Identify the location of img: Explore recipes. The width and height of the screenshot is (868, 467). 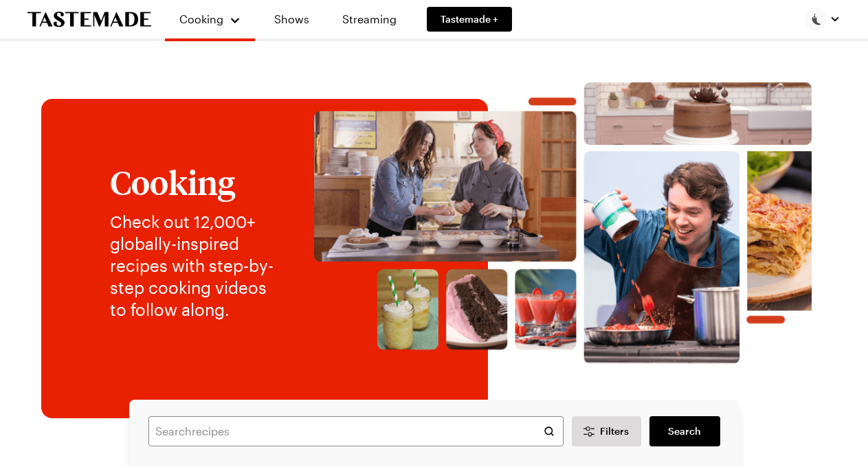
(563, 224).